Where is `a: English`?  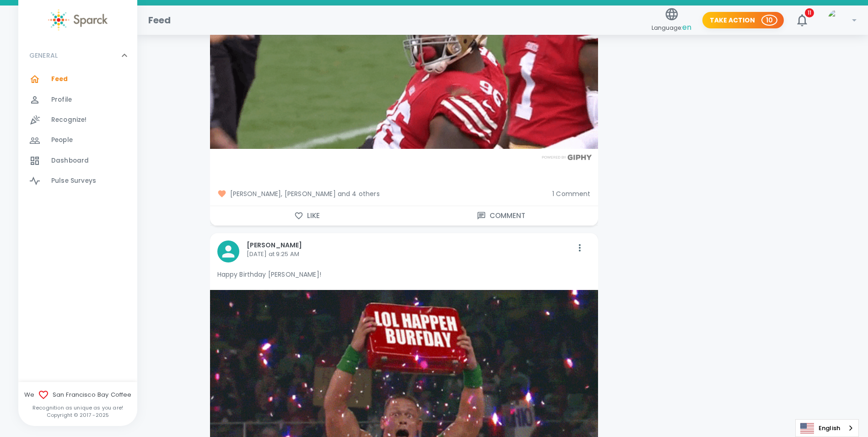 a: English is located at coordinates (827, 427).